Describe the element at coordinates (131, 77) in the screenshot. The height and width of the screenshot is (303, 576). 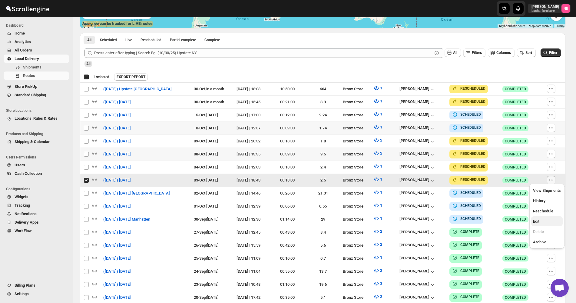
I see `button: EXPORT REPORT` at that location.